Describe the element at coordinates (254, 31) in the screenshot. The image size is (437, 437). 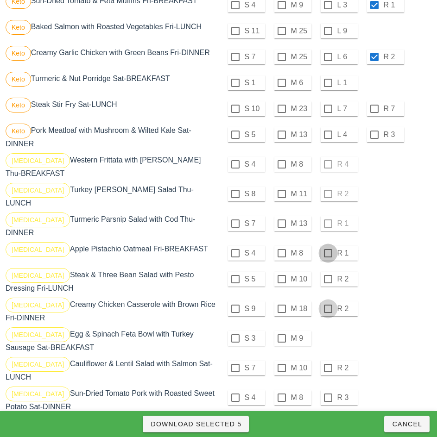
I see `label: S 11` at that location.